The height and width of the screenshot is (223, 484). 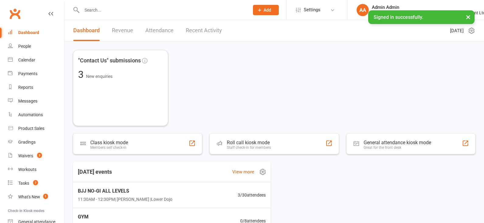 What do you see at coordinates (24, 183) in the screenshot?
I see `div: Tasks` at bounding box center [24, 183].